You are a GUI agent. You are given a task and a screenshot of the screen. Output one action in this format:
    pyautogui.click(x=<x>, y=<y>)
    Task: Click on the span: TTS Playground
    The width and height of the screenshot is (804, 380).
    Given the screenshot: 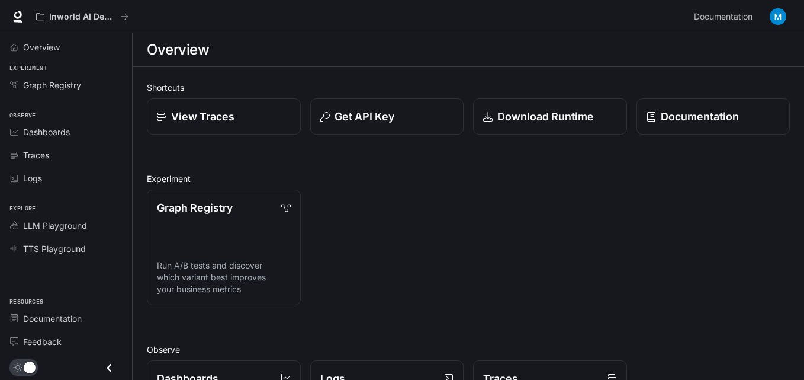 What is the action you would take?
    pyautogui.click(x=54, y=248)
    